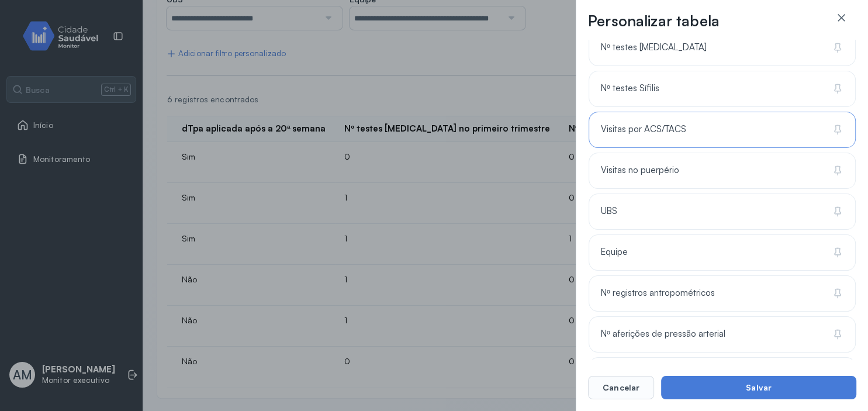  Describe the element at coordinates (654, 21) in the screenshot. I see `h3: Personalizar tabela` at that location.